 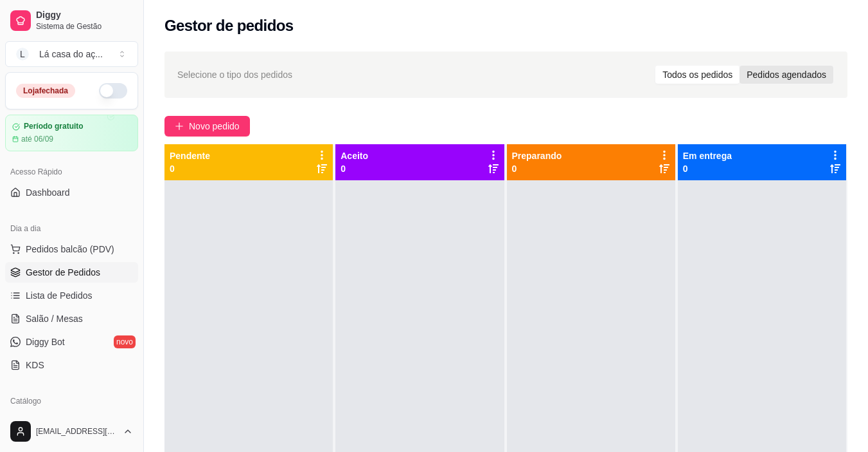 I want to click on span: Gestor de Pedidos, so click(x=63, y=272).